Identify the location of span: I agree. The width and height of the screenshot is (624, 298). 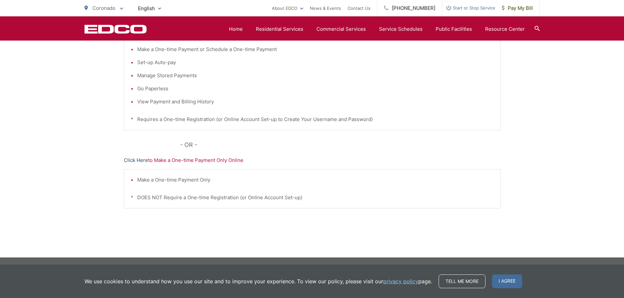
(507, 282).